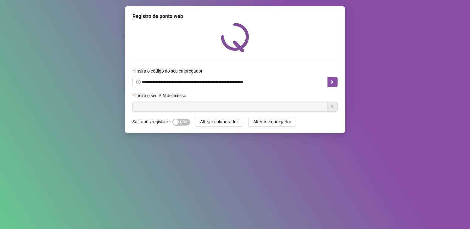  What do you see at coordinates (219, 122) in the screenshot?
I see `span: Alterar colaborador` at bounding box center [219, 122].